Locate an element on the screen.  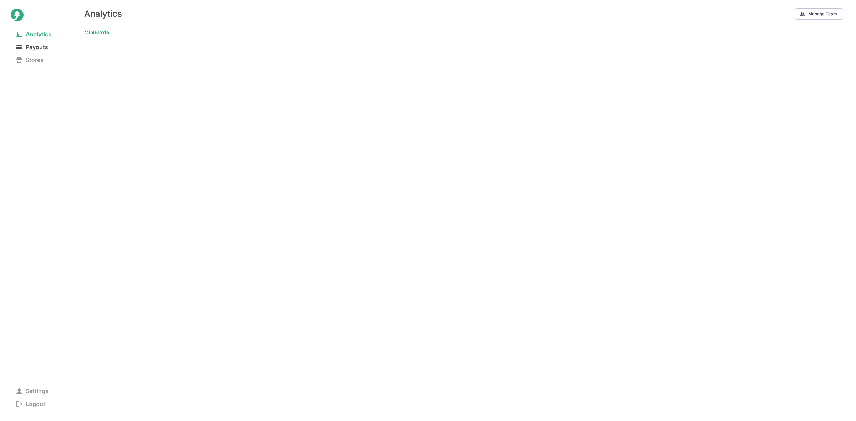
button: Manage Team is located at coordinates (819, 14).